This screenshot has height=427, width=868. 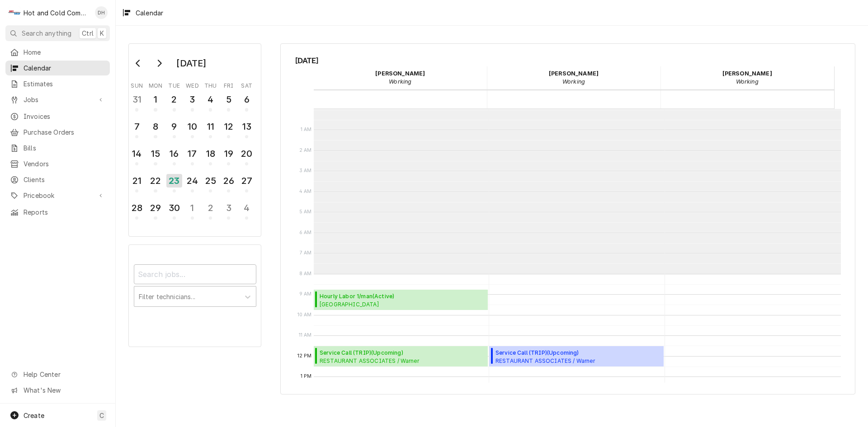 What do you see at coordinates (136, 154) in the screenshot?
I see `div: 14` at bounding box center [136, 154].